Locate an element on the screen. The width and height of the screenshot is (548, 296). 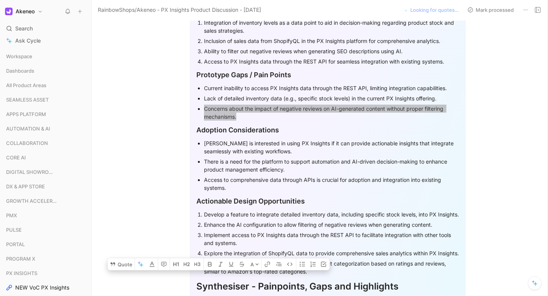
div: Lack of detailed inventory data (e.g., specific stock levels) in the current PX Insights offering. is located at coordinates (331, 98).